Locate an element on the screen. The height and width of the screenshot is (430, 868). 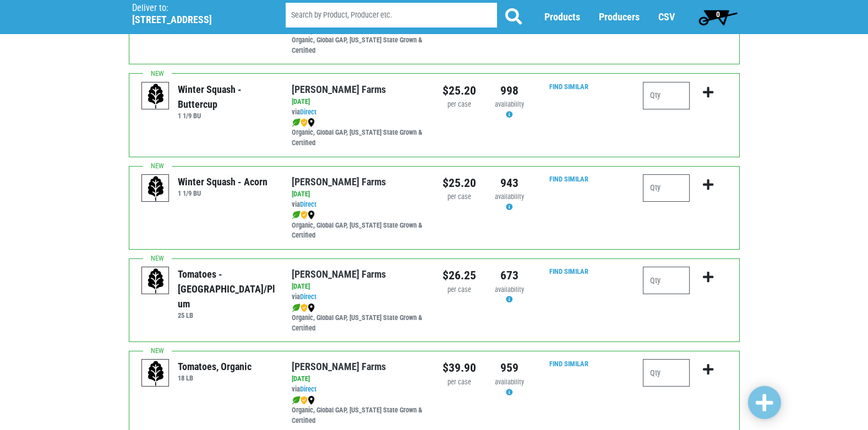
div: $39.90 is located at coordinates (459, 368).